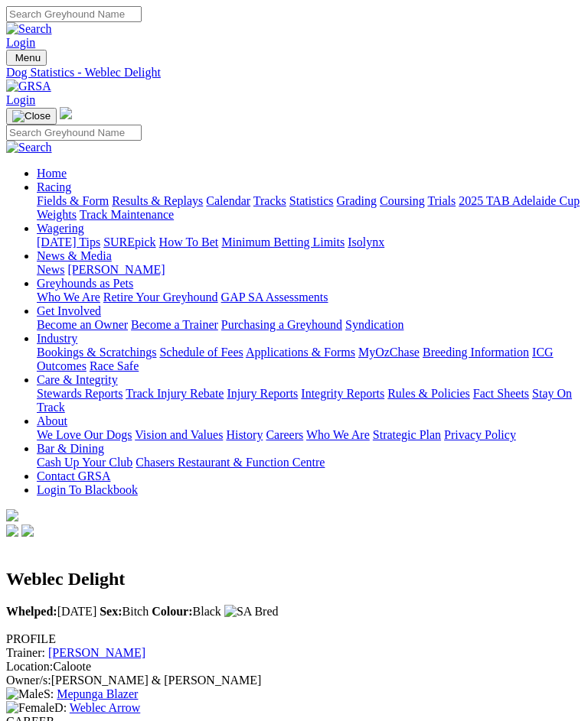 Image resolution: width=588 pixels, height=721 pixels. Describe the element at coordinates (309, 401) in the screenshot. I see `div: Care & Integrity` at that location.